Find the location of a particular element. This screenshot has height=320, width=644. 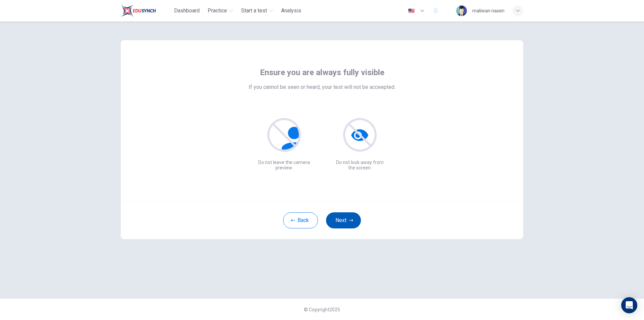

a: Analysis is located at coordinates (291, 11).